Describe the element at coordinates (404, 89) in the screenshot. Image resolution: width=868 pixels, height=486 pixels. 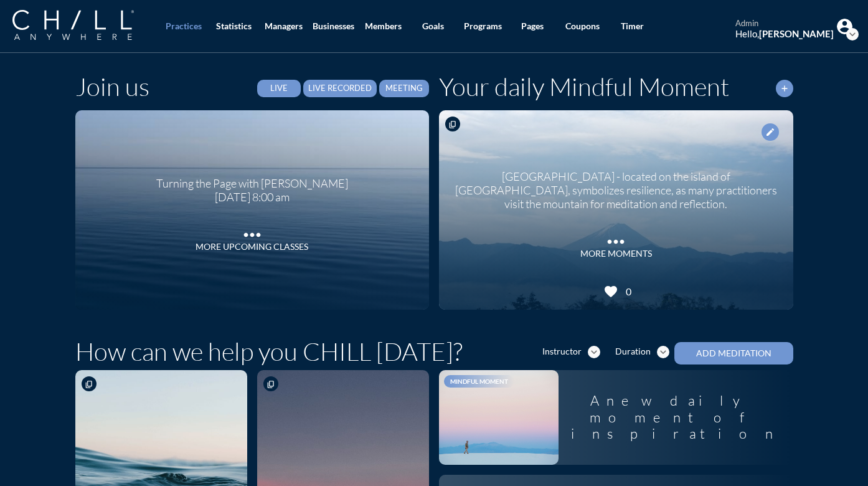
I see `div: Meeting` at that location.